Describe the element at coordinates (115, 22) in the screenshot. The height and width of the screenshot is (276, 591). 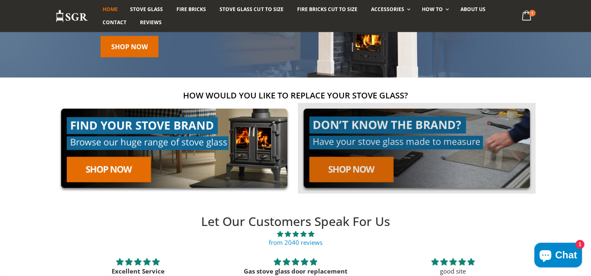
I see `span: Contact` at that location.